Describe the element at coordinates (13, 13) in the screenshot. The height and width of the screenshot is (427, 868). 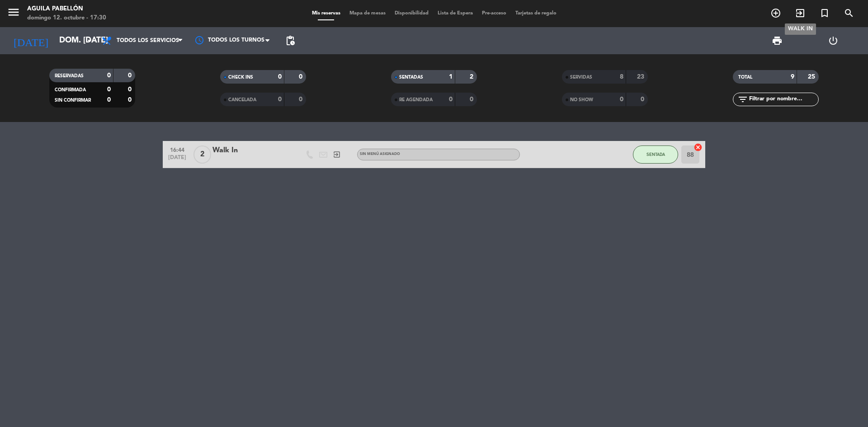
I see `button: menu` at that location.